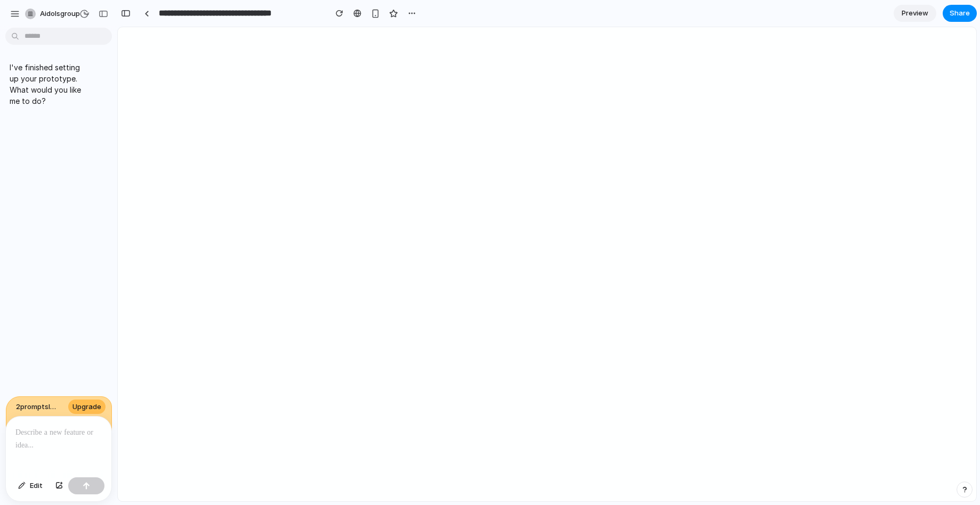 This screenshot has width=980, height=505. Describe the element at coordinates (50, 84) in the screenshot. I see `p: I've finished setting up your prototype. What would you like me to do?` at that location.